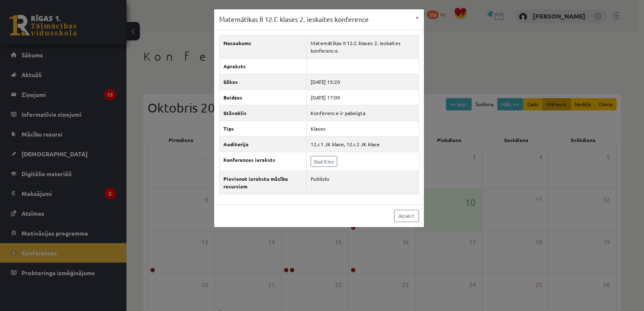  Describe the element at coordinates (263, 82) in the screenshot. I see `th: Sākas` at that location.